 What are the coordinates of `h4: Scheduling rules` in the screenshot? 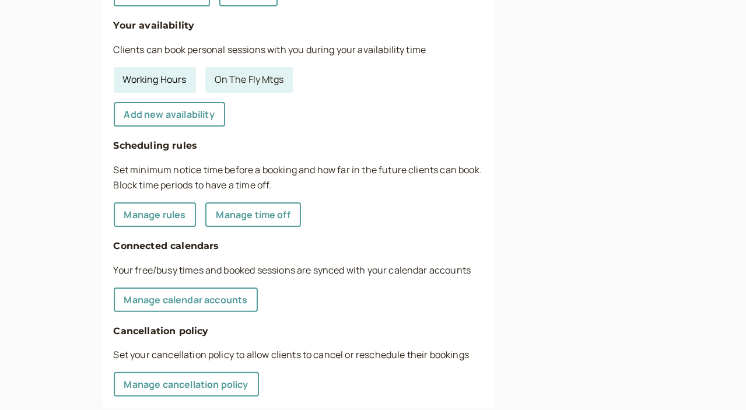 It's located at (299, 146).